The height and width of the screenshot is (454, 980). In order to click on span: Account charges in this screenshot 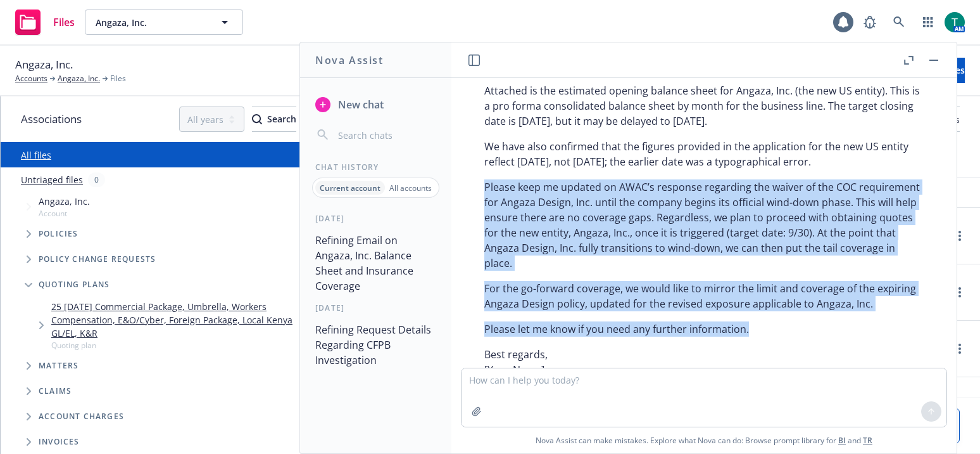, I will do `click(81, 416)`.